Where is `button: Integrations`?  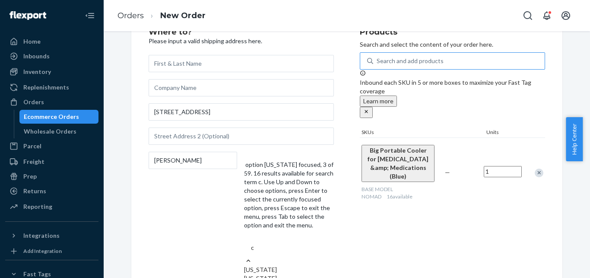 button: Integrations is located at coordinates (52, 235).